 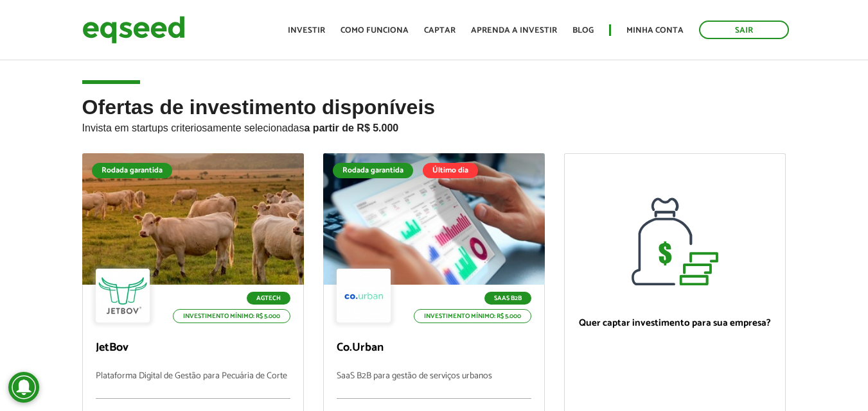 I want to click on a: Minha conta, so click(x=654, y=30).